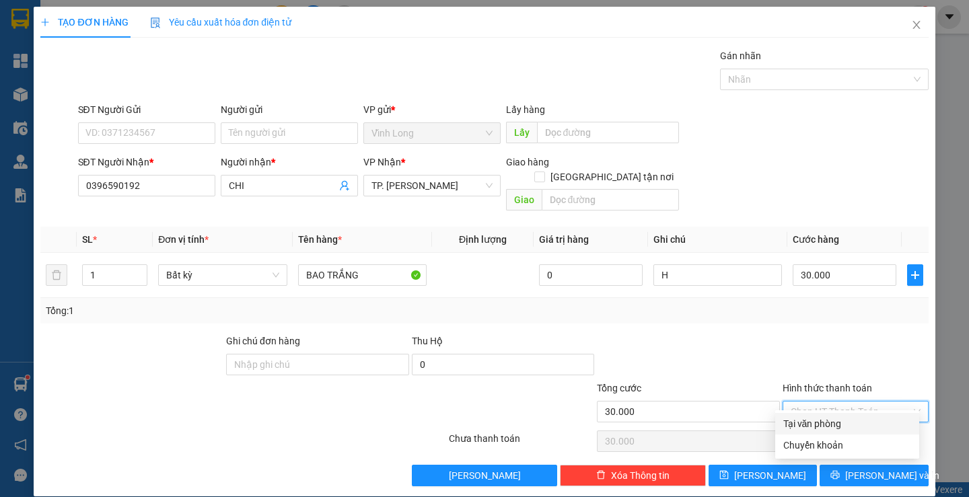 The image size is (969, 497). What do you see at coordinates (640, 476) in the screenshot?
I see `span: Xóa Thông tin` at bounding box center [640, 476].